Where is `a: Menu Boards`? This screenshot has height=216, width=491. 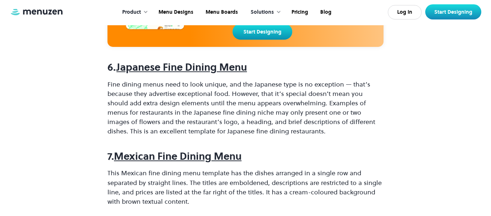
a: Menu Boards is located at coordinates (221, 12).